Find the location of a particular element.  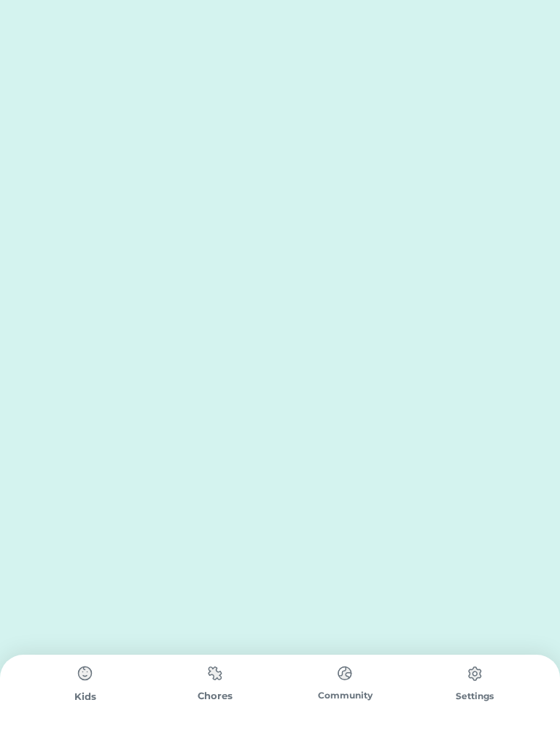

div: Settings is located at coordinates (475, 697).